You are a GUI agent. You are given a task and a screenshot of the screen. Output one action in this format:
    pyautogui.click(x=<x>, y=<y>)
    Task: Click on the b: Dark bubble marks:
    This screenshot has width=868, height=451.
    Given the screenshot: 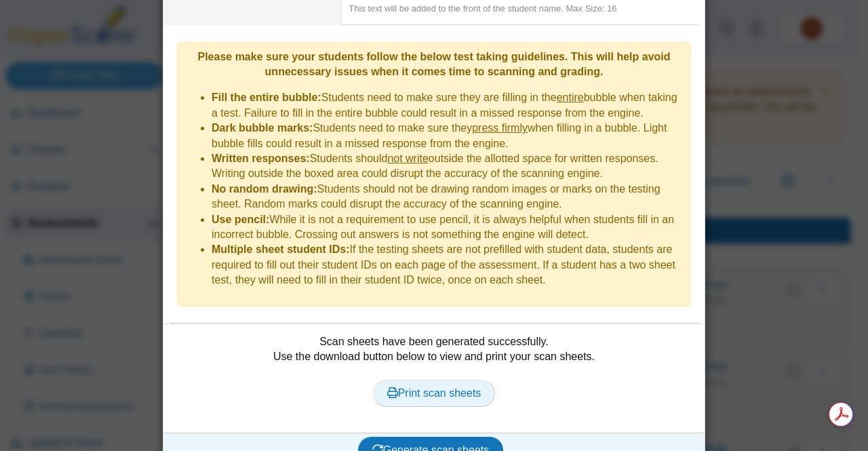 What is the action you would take?
    pyautogui.click(x=262, y=127)
    